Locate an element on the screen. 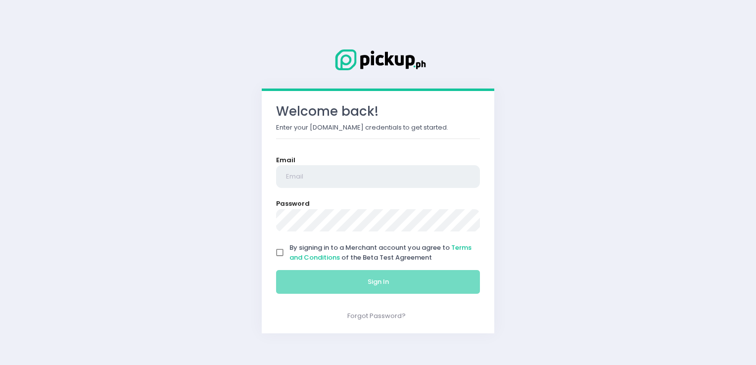  label: Password is located at coordinates (293, 204).